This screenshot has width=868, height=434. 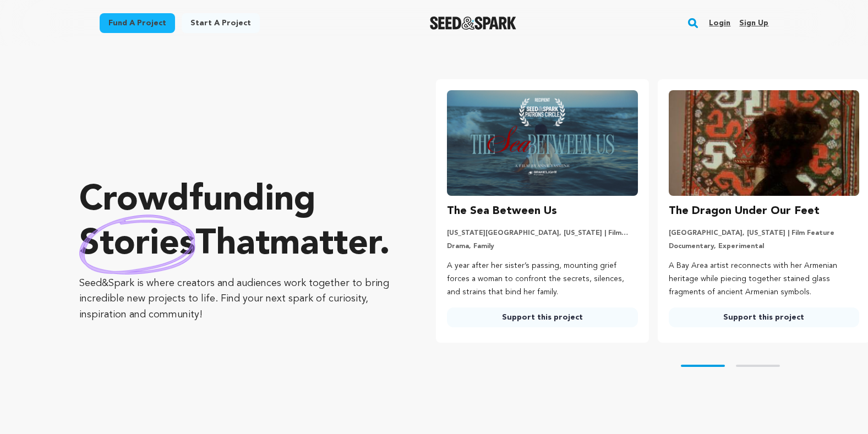 What do you see at coordinates (542, 247) in the screenshot?
I see `p: Drama, Family` at bounding box center [542, 247].